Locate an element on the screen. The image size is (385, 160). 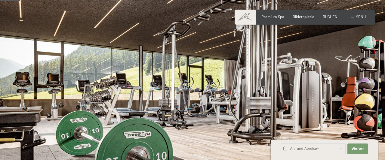
span: Premium Spa is located at coordinates (273, 17).